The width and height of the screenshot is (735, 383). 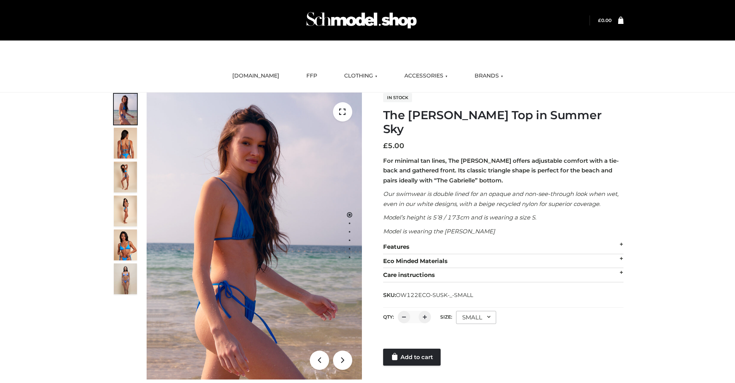 What do you see at coordinates (428, 295) in the screenshot?
I see `span: SKU:` at bounding box center [428, 295].